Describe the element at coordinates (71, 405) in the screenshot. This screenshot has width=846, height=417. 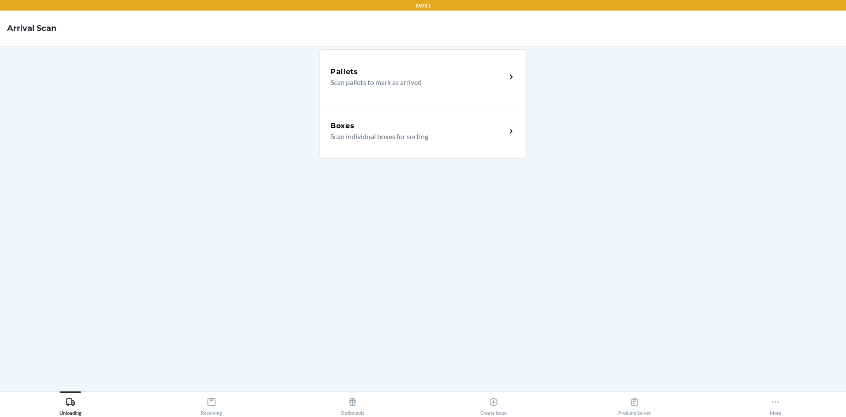
I see `div: Unloading` at that location.